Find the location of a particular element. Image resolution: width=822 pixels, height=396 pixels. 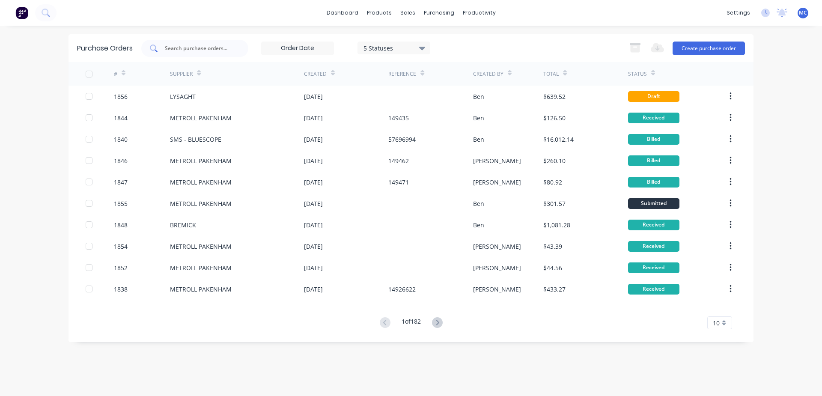

div: $126.50 is located at coordinates (554, 118).